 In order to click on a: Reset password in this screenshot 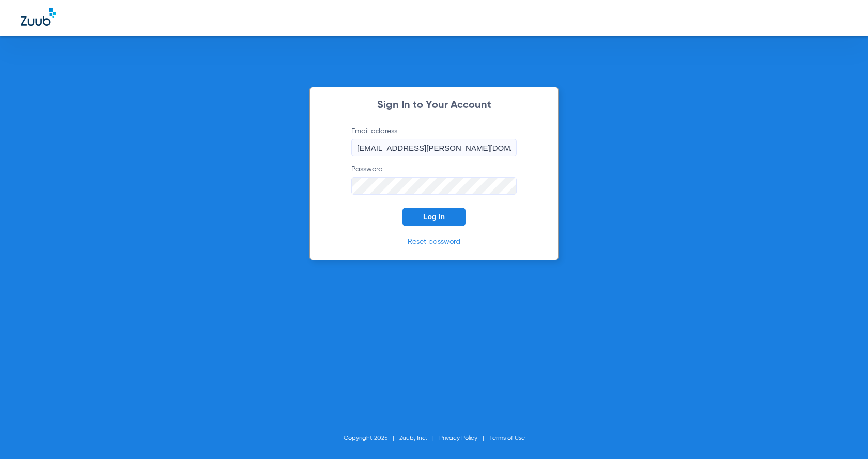, I will do `click(434, 242)`.